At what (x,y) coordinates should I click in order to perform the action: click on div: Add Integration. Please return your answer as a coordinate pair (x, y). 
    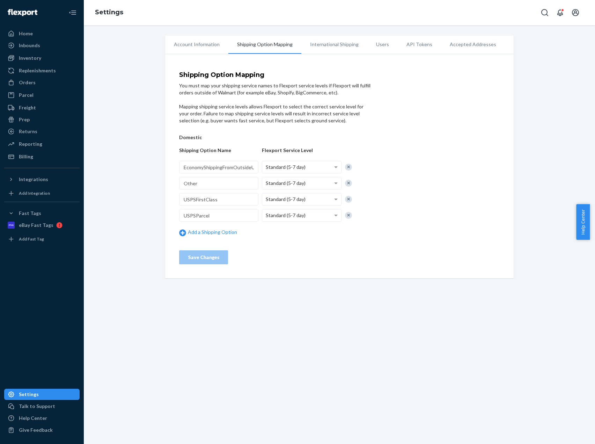
    Looking at the image, I should click on (34, 193).